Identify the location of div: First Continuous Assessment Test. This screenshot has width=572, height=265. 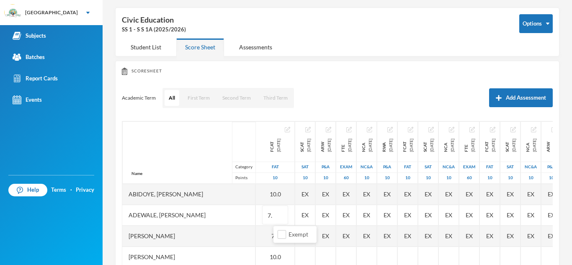
(275, 145).